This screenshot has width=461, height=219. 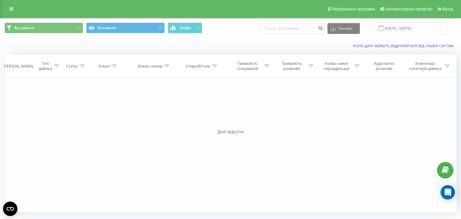 What do you see at coordinates (448, 192) in the screenshot?
I see `div: Open Intercom Messenger` at bounding box center [448, 192].